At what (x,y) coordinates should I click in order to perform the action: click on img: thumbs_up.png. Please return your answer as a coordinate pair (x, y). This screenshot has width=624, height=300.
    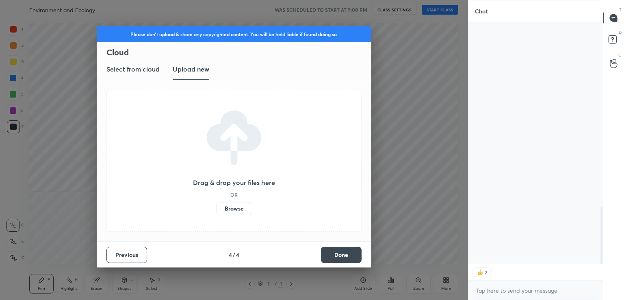
    Looking at the image, I should click on (480, 272).